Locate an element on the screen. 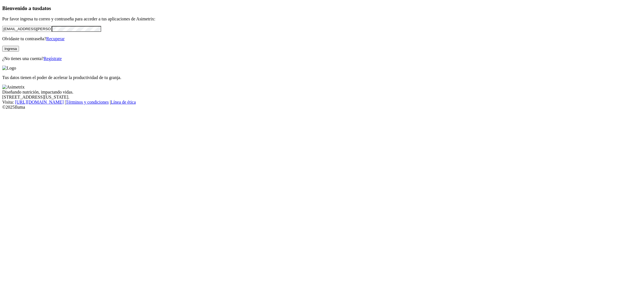 Image resolution: width=644 pixels, height=291 pixels. a: Regístrate is located at coordinates (52, 58).